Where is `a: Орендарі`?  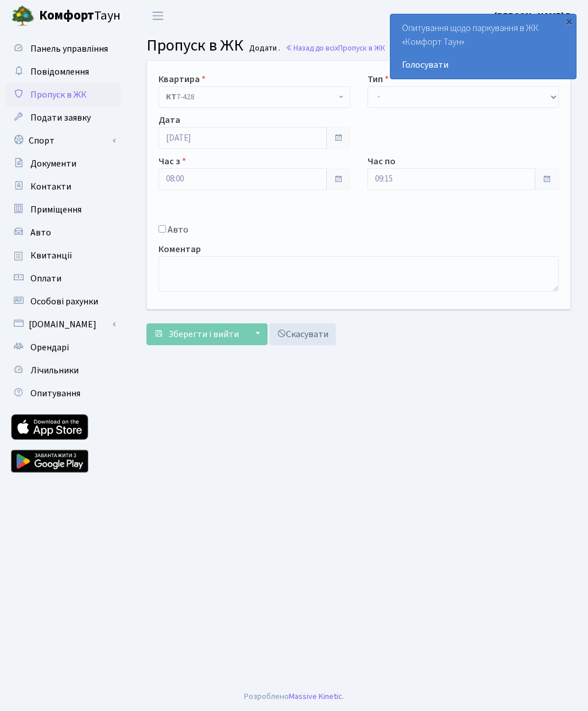 a: Орендарі is located at coordinates (64, 347).